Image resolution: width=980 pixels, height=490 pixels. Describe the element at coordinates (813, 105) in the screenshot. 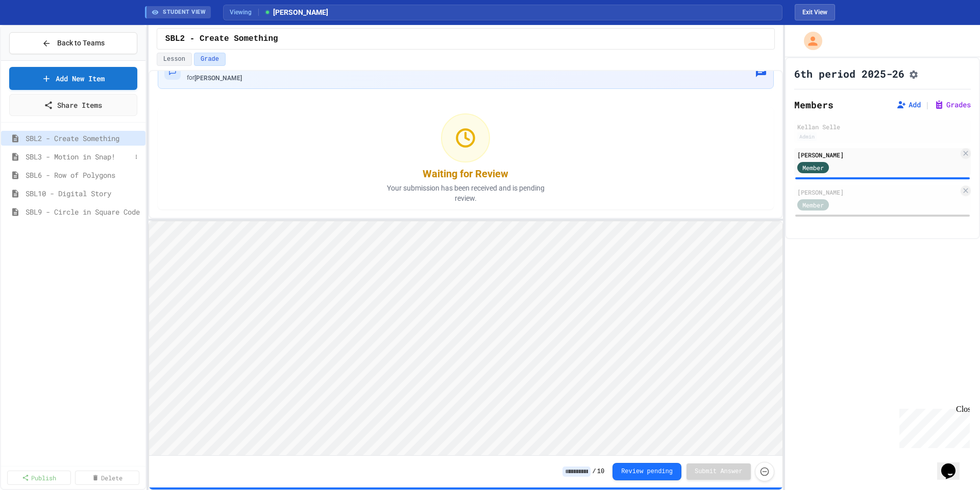

I see `h2: Members` at that location.